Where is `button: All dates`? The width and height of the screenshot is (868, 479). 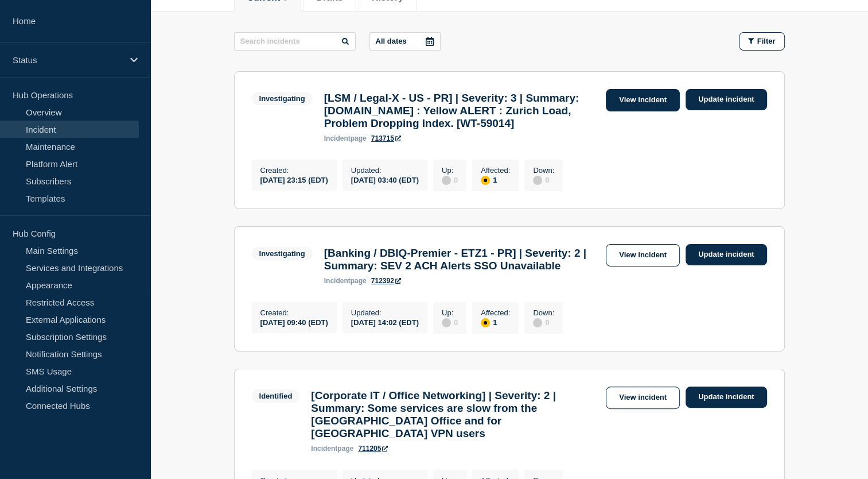
button: All dates is located at coordinates (405, 41).